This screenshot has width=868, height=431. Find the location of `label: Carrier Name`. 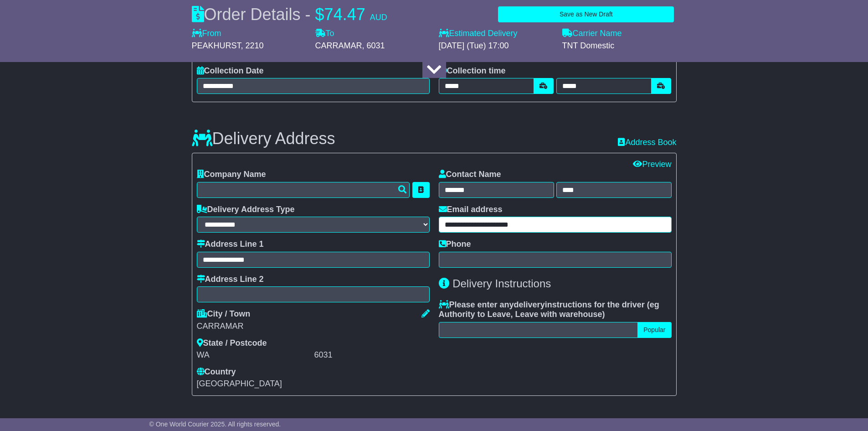

label: Carrier Name is located at coordinates (592, 34).